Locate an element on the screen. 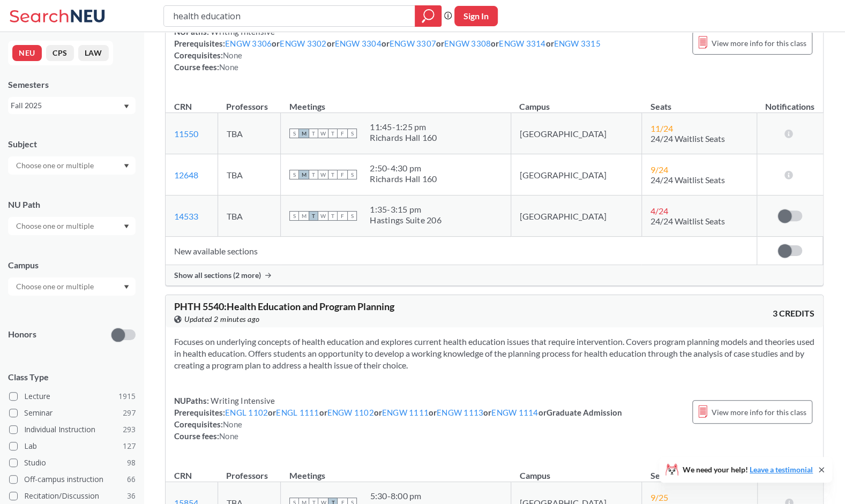  a: Leave a testimonial is located at coordinates (781, 469).